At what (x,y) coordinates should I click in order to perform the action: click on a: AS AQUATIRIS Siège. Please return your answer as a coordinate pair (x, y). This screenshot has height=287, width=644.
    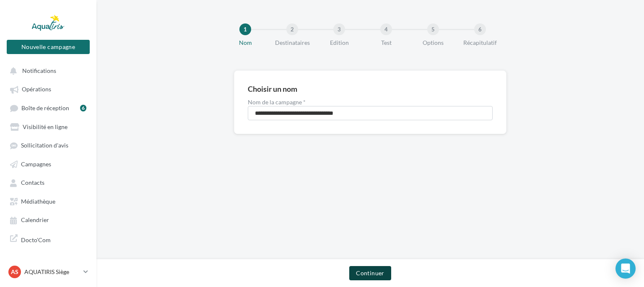
    Looking at the image, I should click on (48, 272).